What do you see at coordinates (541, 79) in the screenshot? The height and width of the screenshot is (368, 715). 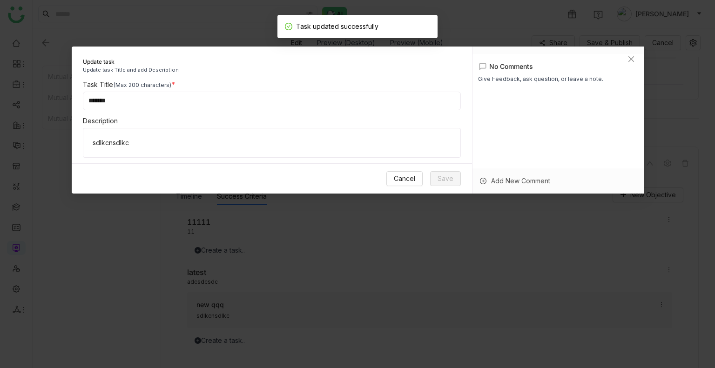 I see `div: Give Feedback, ask question, or leave a note.` at bounding box center [541, 79].